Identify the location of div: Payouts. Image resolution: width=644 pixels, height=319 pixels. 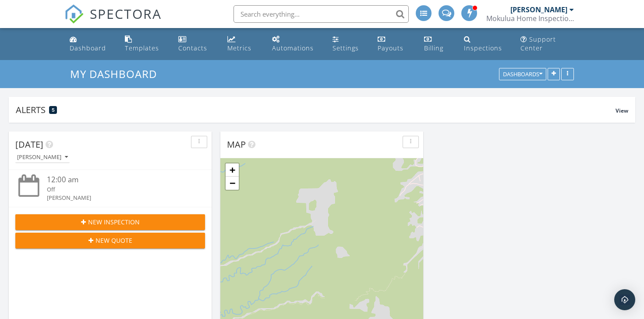
(390, 48).